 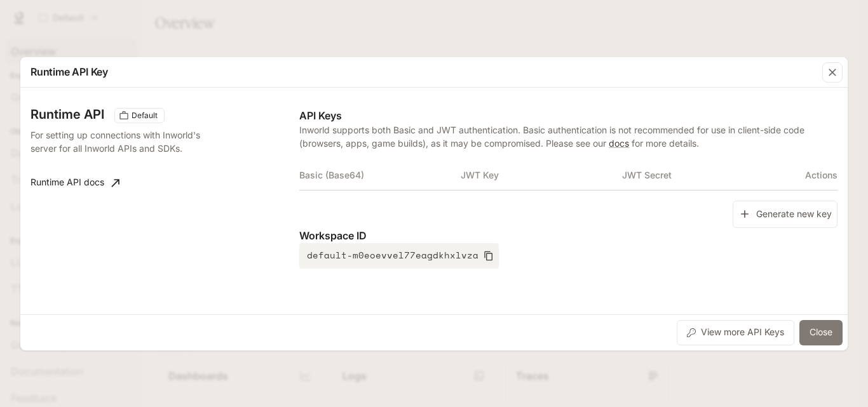 What do you see at coordinates (735, 332) in the screenshot?
I see `button: View more API Keys` at bounding box center [735, 332].